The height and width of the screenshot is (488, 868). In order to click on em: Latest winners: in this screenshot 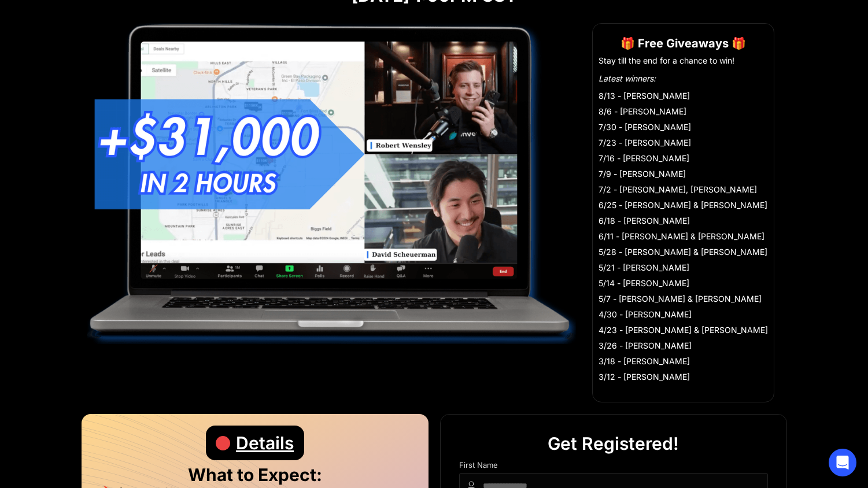, I will do `click(627, 78)`.